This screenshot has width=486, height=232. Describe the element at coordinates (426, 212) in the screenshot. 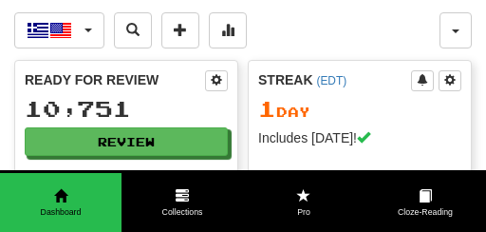

I see `span: Cloze-Reading` at that location.